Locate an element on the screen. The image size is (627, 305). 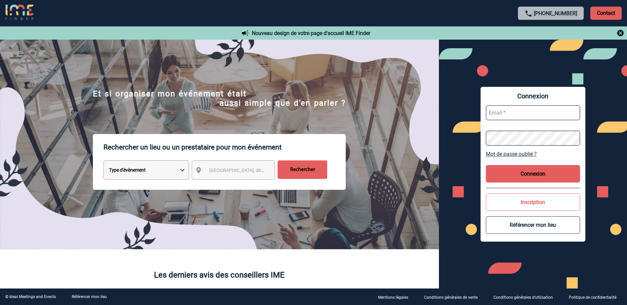
a: Conditions générales d'utilisation is located at coordinates (525, 297).